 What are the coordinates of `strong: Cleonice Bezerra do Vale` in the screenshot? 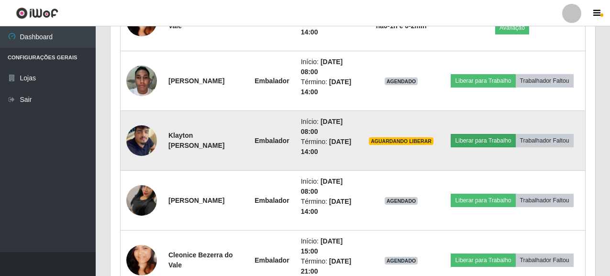 It's located at (200, 260).